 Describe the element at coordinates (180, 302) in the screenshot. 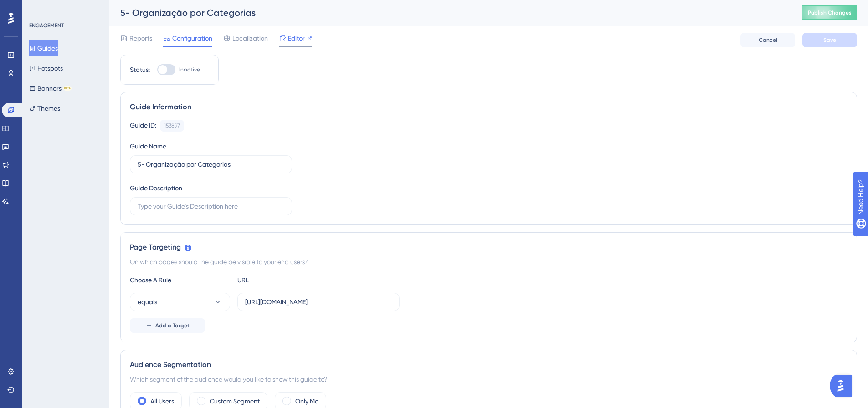

I see `button: equals` at that location.